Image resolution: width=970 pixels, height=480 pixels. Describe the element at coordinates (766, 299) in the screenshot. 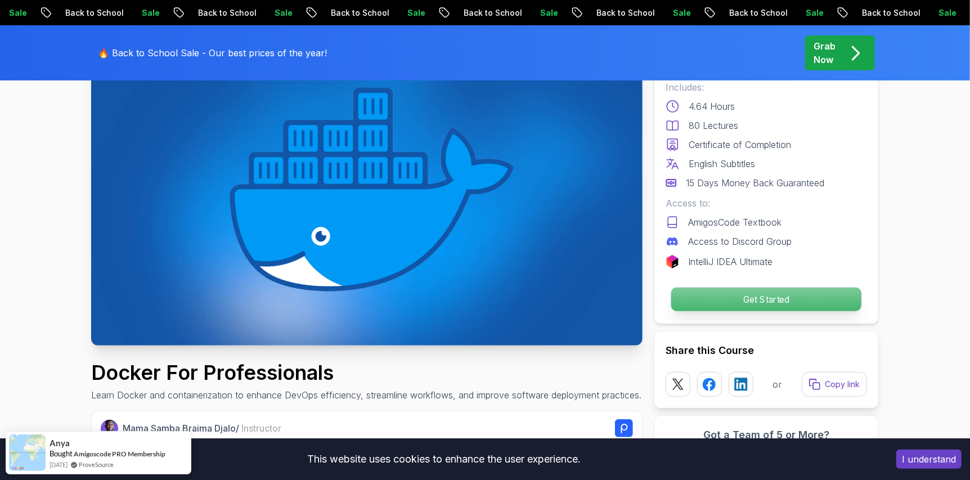

I see `button: Get Started` at that location.